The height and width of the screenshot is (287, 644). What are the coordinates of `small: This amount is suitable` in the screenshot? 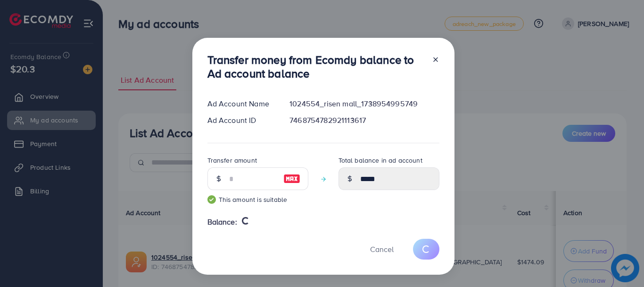 It's located at (258, 200).